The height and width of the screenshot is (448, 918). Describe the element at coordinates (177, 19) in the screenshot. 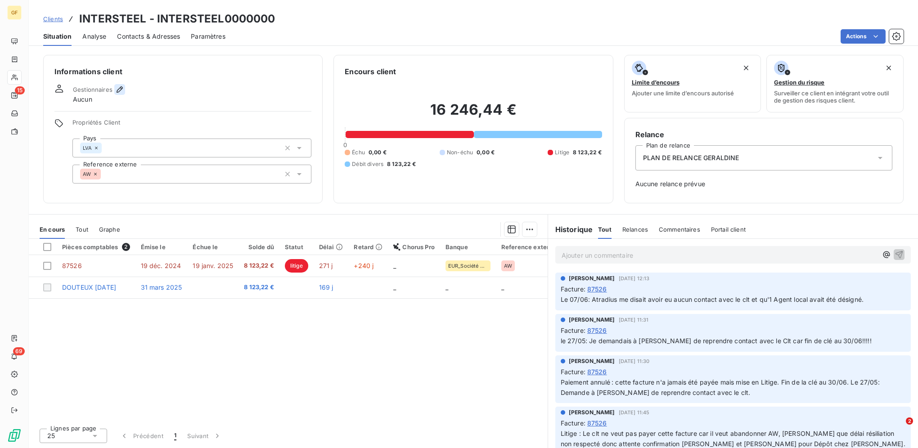

I see `h3: INTERSTEEL - INTERSTEEL0000000` at that location.